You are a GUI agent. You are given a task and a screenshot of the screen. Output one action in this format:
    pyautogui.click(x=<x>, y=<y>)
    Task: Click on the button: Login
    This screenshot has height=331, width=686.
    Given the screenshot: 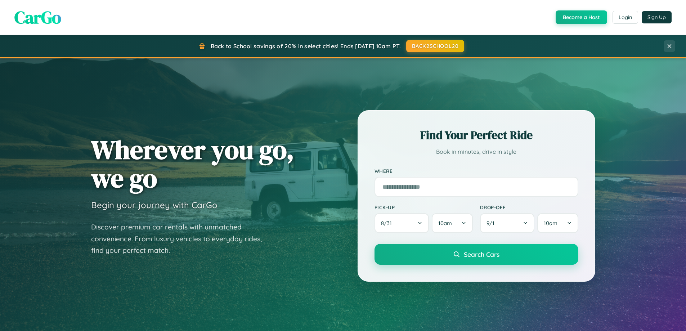 What is the action you would take?
    pyautogui.click(x=625, y=17)
    